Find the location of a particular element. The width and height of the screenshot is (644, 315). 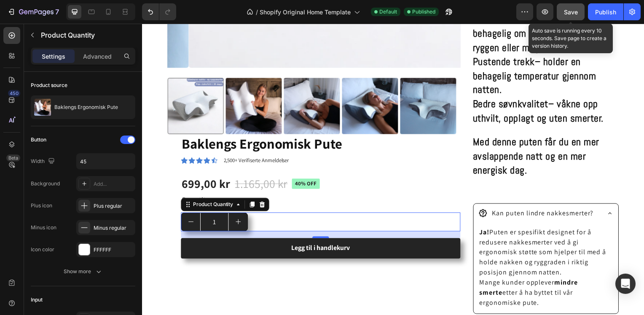

div: 450 is located at coordinates (14, 93).